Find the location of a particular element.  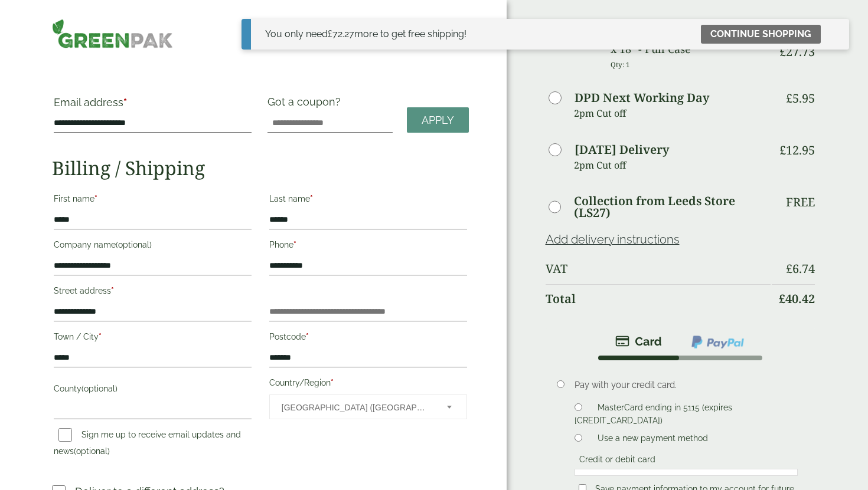

label: Last name is located at coordinates (368, 200).